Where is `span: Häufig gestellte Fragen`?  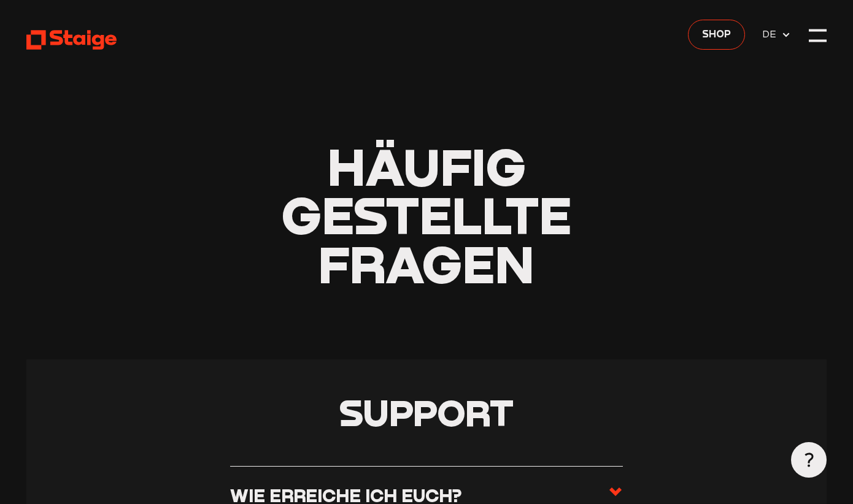 span: Häufig gestellte Fragen is located at coordinates (427, 214).